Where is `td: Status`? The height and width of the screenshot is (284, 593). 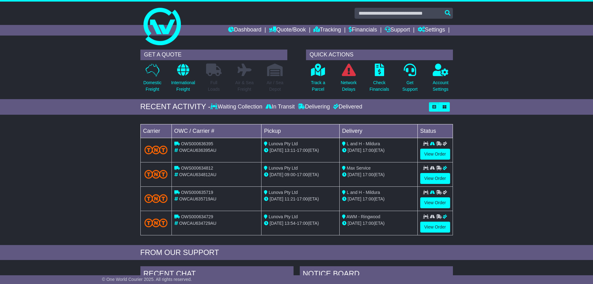 td: Status is located at coordinates (435, 131).